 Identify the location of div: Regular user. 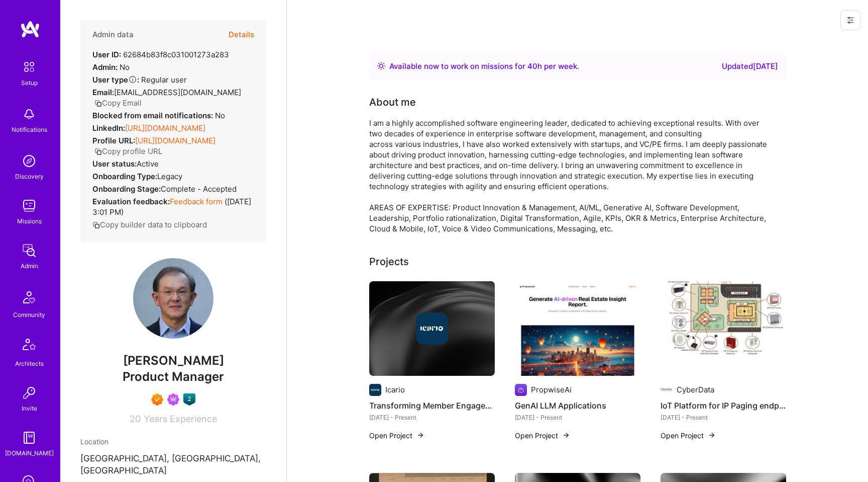
(139, 80).